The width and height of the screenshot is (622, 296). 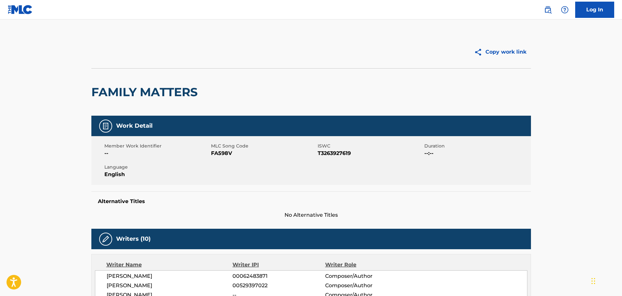 I want to click on div: Drag, so click(x=593, y=281).